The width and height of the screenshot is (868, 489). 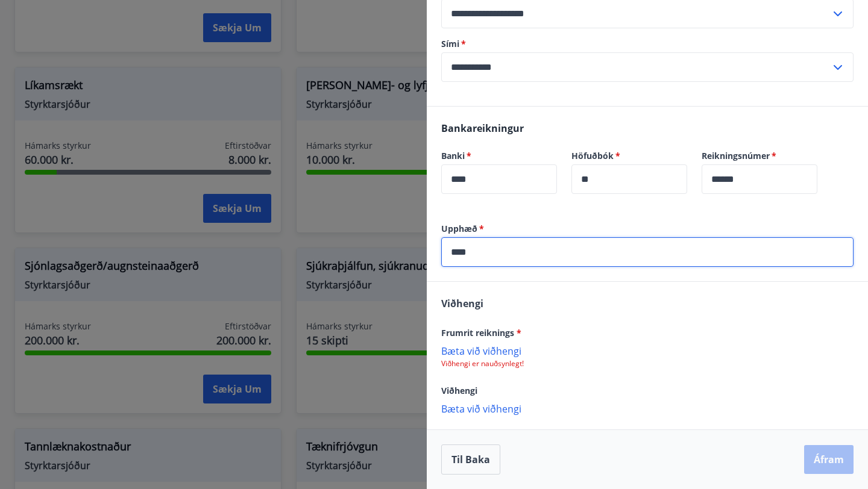 I want to click on p: Viðhengi er nauðsynlegt!, so click(x=647, y=364).